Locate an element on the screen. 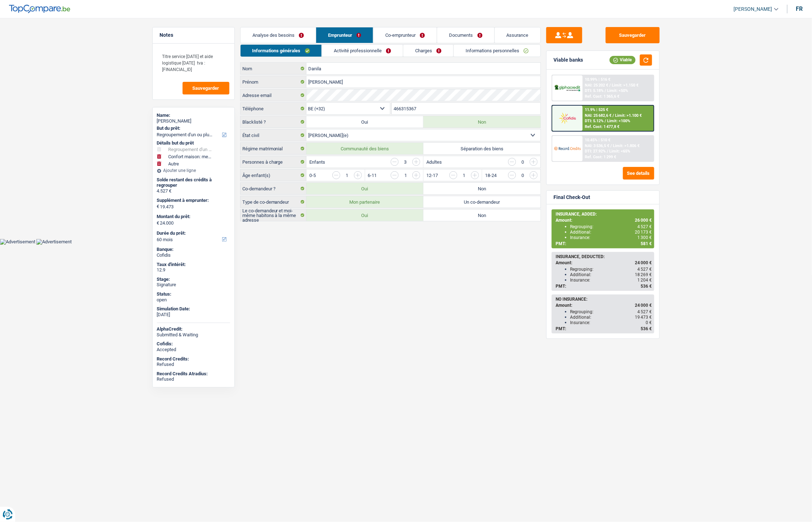 The image size is (812, 522). div: Status: is located at coordinates (194, 294).